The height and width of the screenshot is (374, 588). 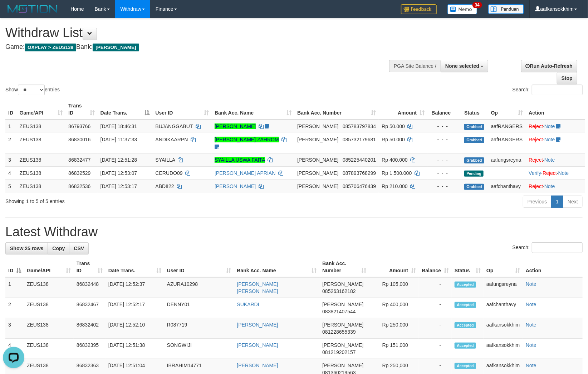 What do you see at coordinates (80, 140) in the screenshot?
I see `span: 86830016` at bounding box center [80, 140].